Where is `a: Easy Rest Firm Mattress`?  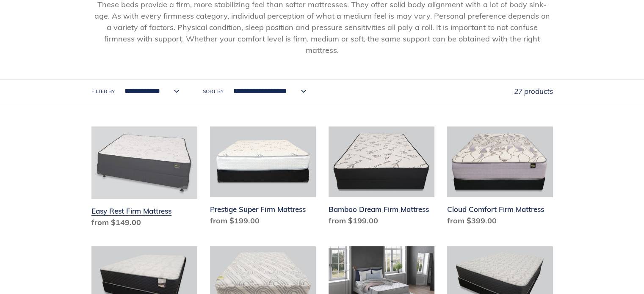
a: Easy Rest Firm Mattress is located at coordinates (145, 179).